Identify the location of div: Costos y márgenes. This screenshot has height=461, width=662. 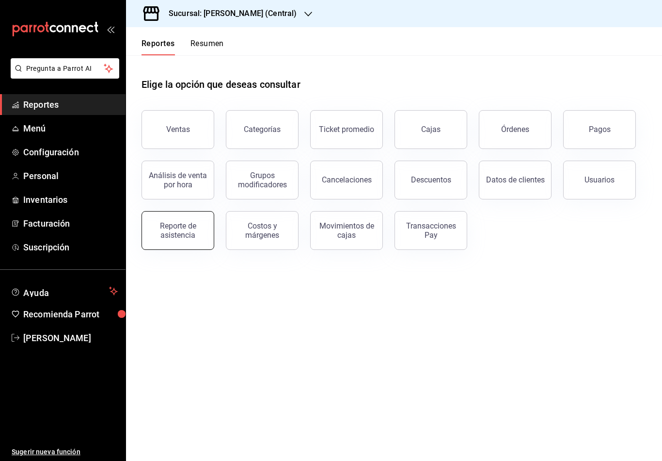
(262, 230).